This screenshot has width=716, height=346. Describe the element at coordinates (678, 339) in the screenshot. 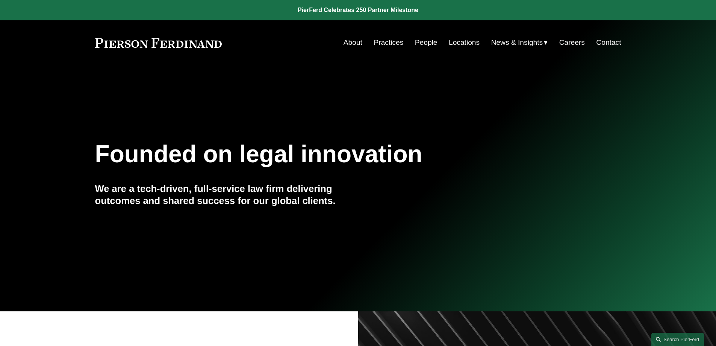

I see `a: Search this site` at that location.